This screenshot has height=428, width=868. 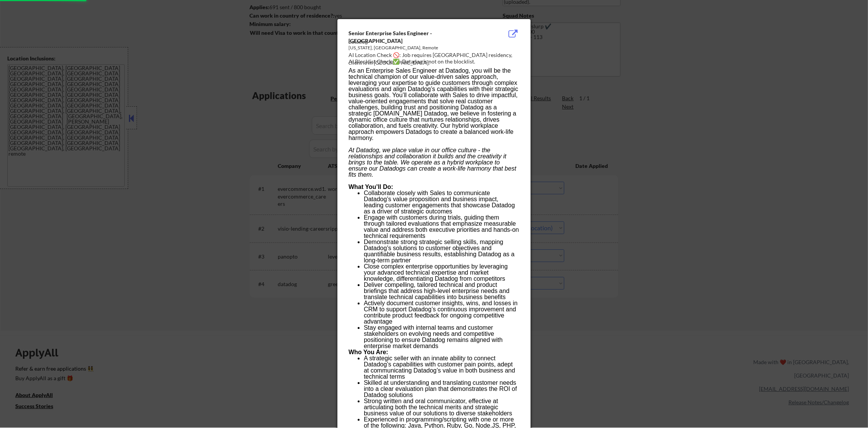 What do you see at coordinates (441, 227) in the screenshot?
I see `li: Engage with customers during trials, guiding them through tailored evaluations that emphasize mea...` at bounding box center [441, 227].